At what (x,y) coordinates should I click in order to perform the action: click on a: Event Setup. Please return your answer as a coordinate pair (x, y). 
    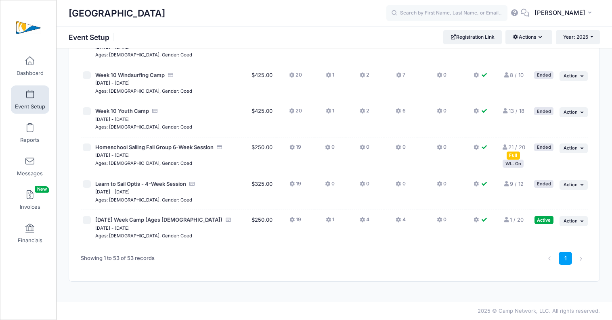
    Looking at the image, I should click on (30, 100).